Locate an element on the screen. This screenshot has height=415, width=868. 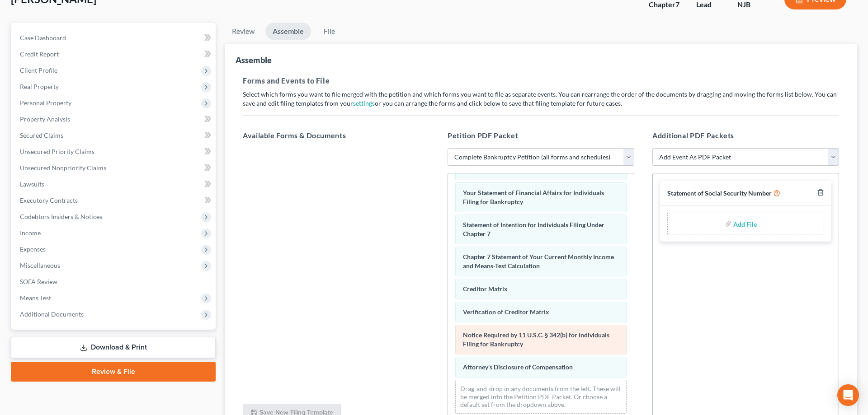
p: Select which forms you want to file merged with the petition and which forms you want to file as ... is located at coordinates (541, 99).